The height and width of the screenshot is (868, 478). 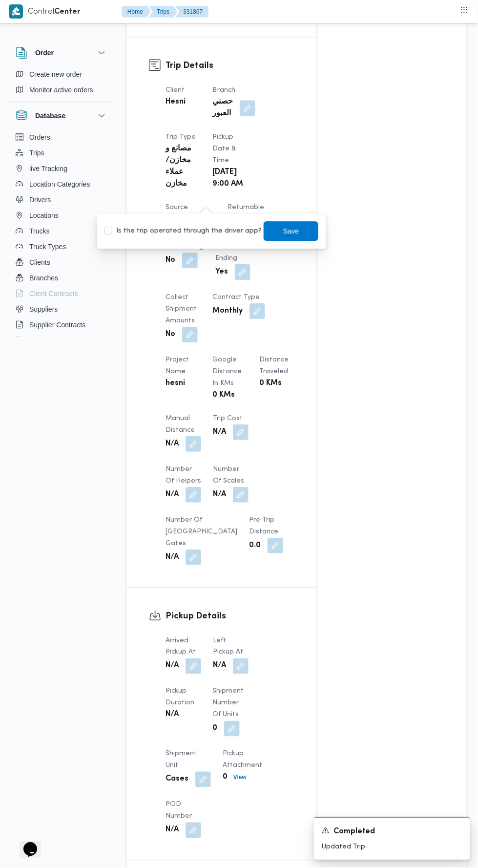 I want to click on span: Location Categories, so click(x=60, y=184).